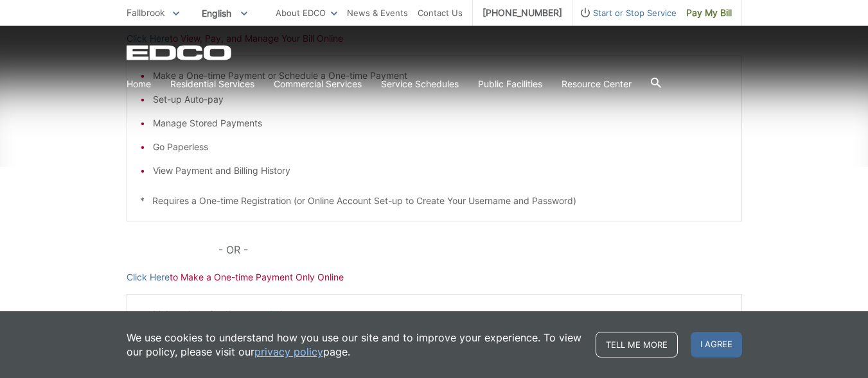 Image resolution: width=868 pixels, height=378 pixels. I want to click on a: Residential Services, so click(212, 84).